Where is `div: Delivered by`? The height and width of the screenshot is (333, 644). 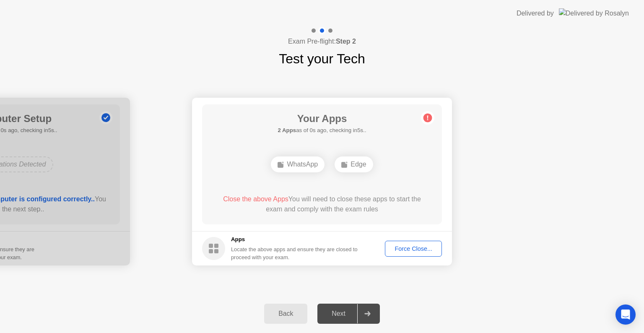 div: Delivered by is located at coordinates (535, 14).